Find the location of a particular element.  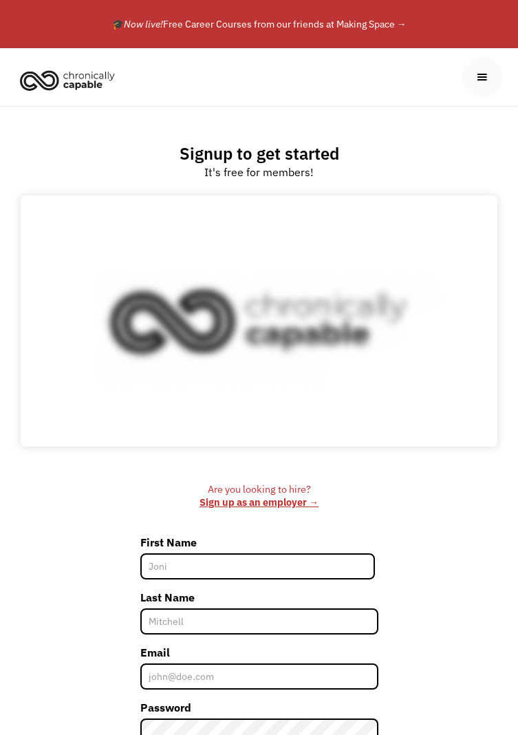

h2: Signup to get started is located at coordinates (259, 153).